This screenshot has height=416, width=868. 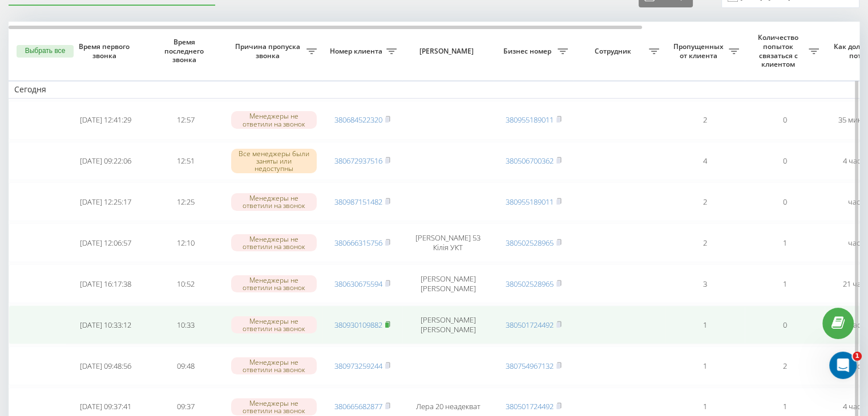 What do you see at coordinates (358, 243) in the screenshot?
I see `a: 380666315756` at bounding box center [358, 243].